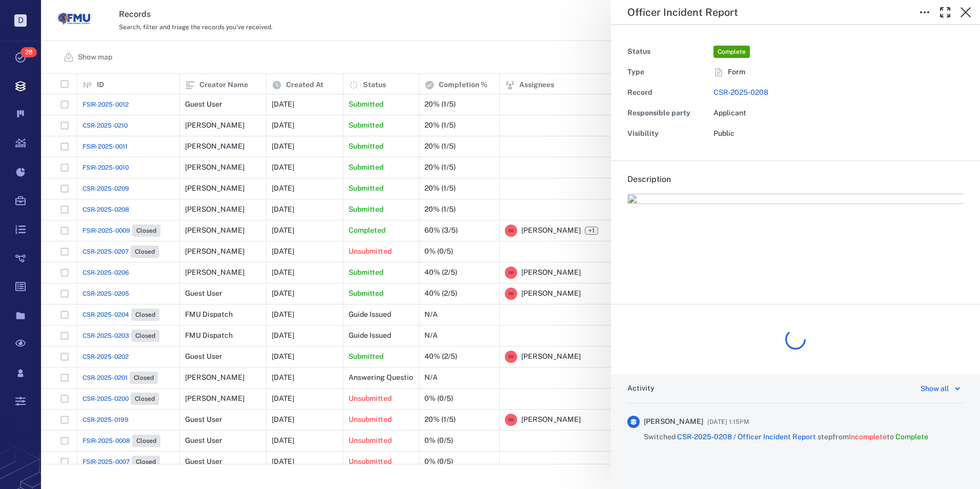  What do you see at coordinates (925, 12) in the screenshot?
I see `button: Toggle to Edit Boxes` at bounding box center [925, 12].